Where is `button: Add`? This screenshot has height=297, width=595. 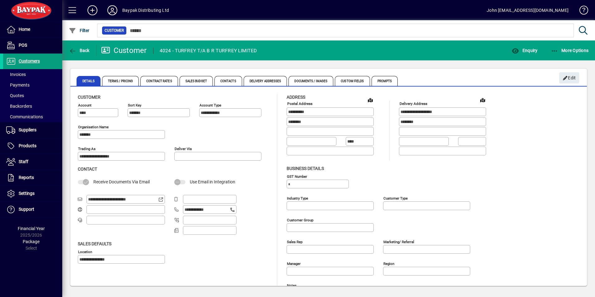
button: Add is located at coordinates (92, 10).